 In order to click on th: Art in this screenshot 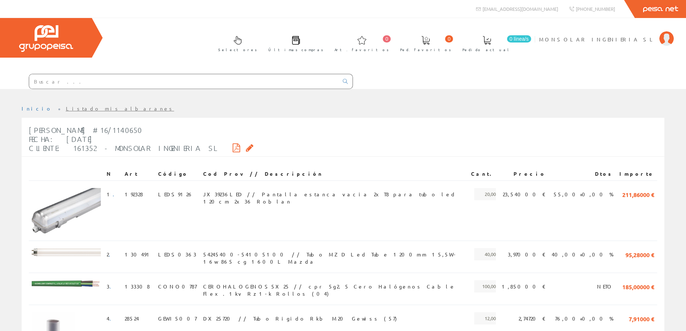, I will do `click(138, 174)`.